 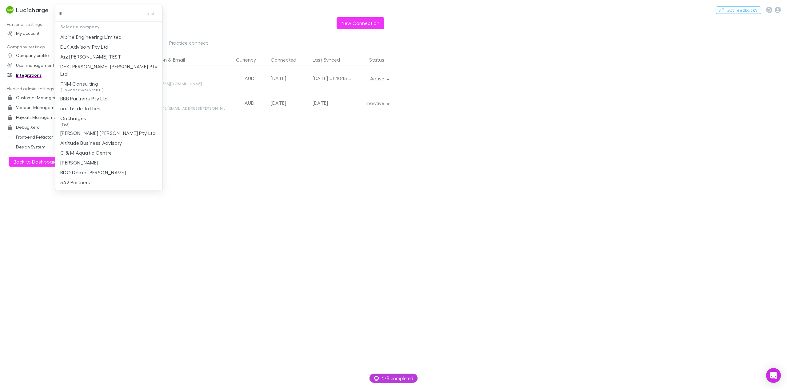 What do you see at coordinates (75, 182) in the screenshot?
I see `p: 542 Partners` at bounding box center [75, 182].